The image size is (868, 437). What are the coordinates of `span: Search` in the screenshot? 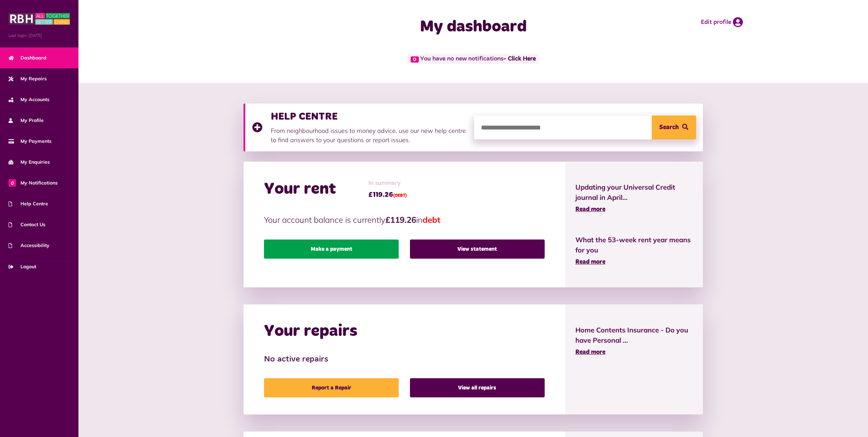 It's located at (669, 127).